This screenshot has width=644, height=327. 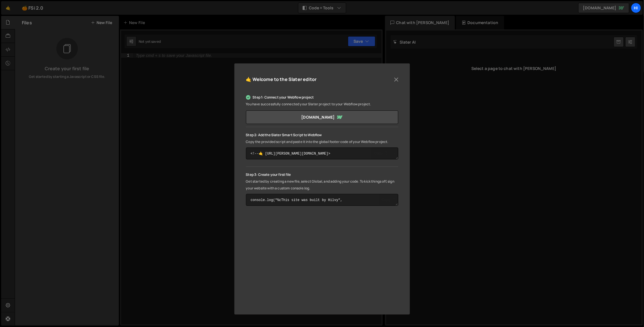 I want to click on p: Step 1: Connect your Webflow project, so click(x=322, y=98).